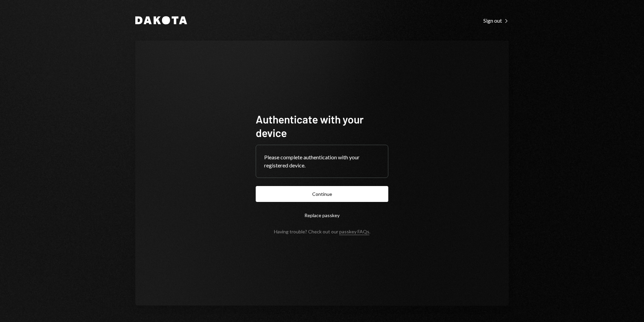 The height and width of the screenshot is (322, 644). I want to click on a: passkey FAQs, so click(354, 232).